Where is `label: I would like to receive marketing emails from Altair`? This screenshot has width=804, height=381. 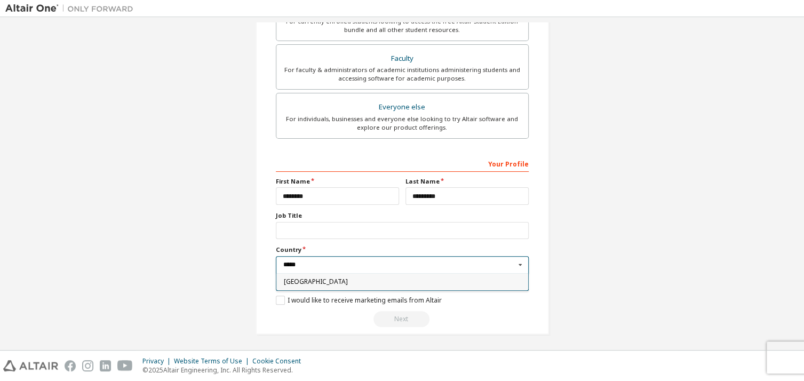
label: I would like to receive marketing emails from Altair is located at coordinates (359, 300).